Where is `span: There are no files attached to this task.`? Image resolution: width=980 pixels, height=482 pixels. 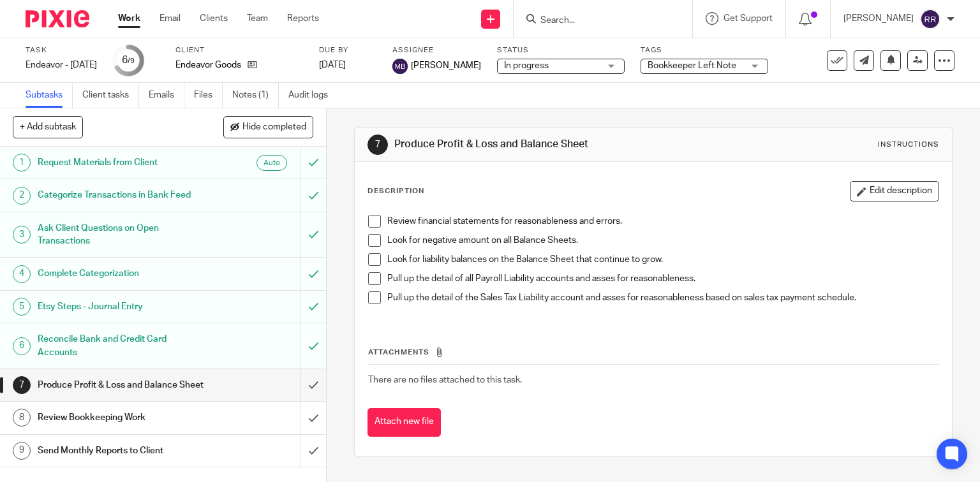 span: There are no files attached to this task. is located at coordinates (444, 381).